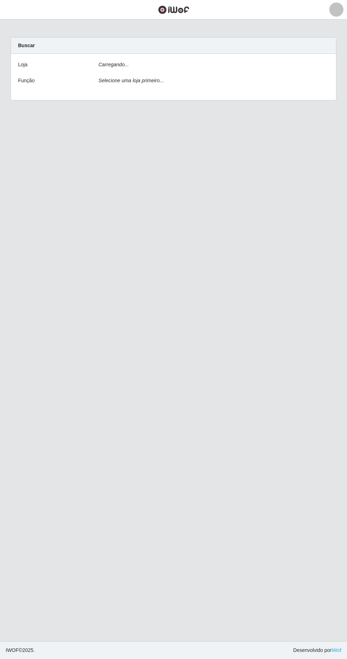 The height and width of the screenshot is (659, 347). I want to click on label: Loja, so click(23, 65).